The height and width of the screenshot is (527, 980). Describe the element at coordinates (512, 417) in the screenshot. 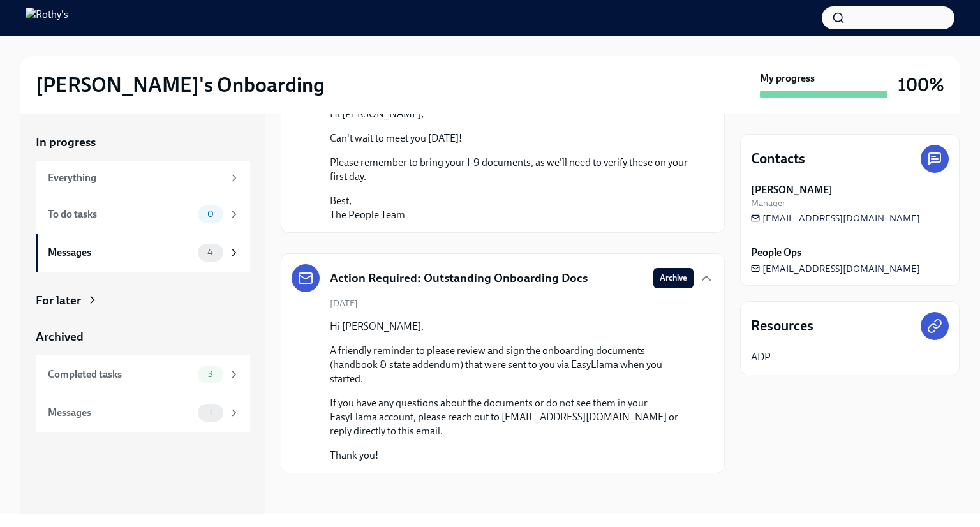

I see `p: If you have any questions about the documents or do not see them in your EasyLlama account, pleas...` at that location.